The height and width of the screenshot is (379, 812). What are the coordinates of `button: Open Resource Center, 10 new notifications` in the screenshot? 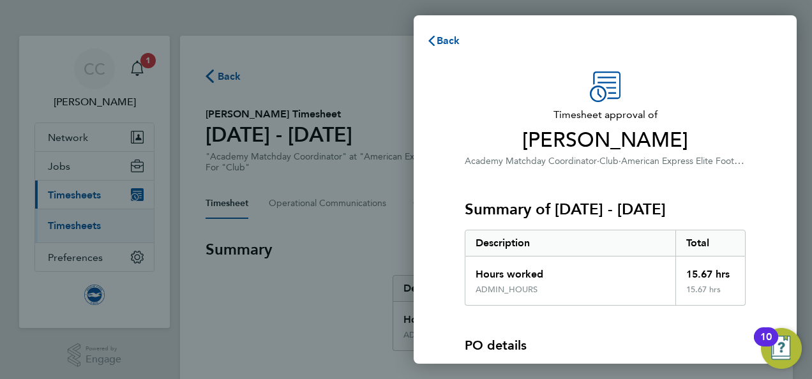 It's located at (781, 348).